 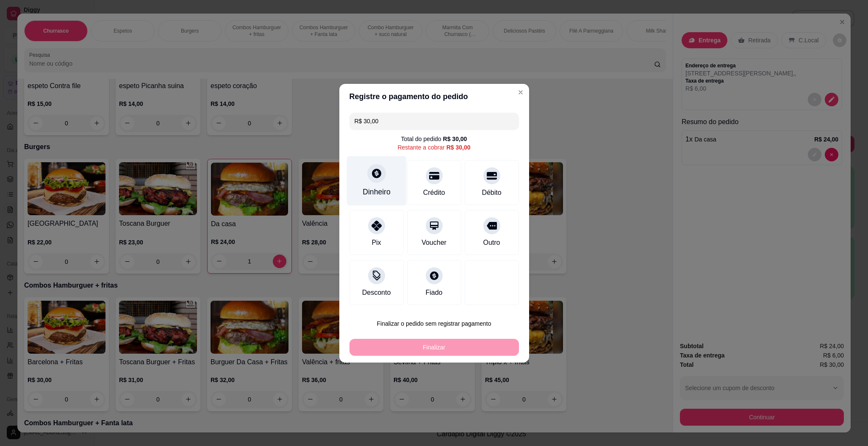 I want to click on div: Débito, so click(x=491, y=193).